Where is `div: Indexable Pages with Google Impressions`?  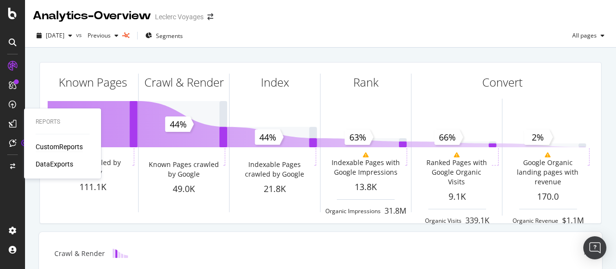 div: Indexable Pages with Google Impressions is located at coordinates (365, 167).